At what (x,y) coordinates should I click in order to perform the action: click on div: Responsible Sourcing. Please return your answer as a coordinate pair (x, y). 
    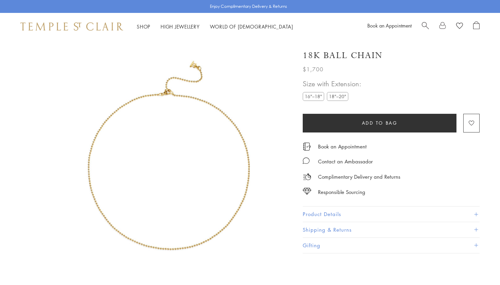
    Looking at the image, I should click on (342, 192).